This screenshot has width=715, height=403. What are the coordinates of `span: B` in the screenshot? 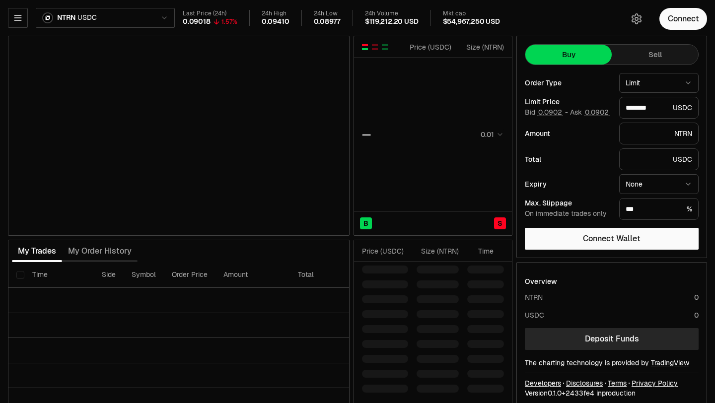 It's located at (366, 224).